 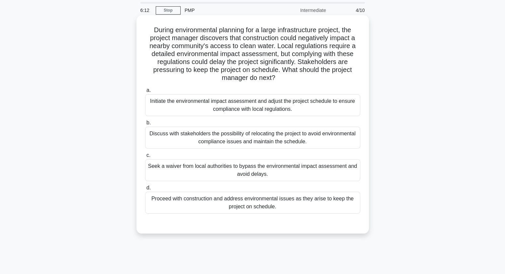 What do you see at coordinates (148, 123) in the screenshot?
I see `span: b.` at bounding box center [148, 123].